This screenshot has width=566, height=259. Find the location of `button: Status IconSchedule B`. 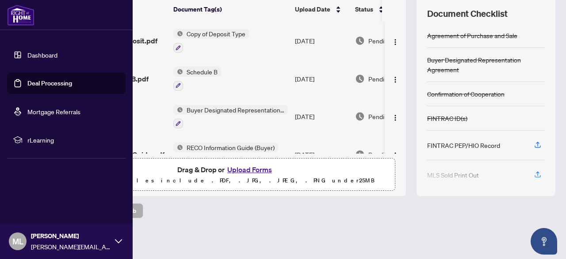

button: Status IconSchedule B is located at coordinates (197, 79).